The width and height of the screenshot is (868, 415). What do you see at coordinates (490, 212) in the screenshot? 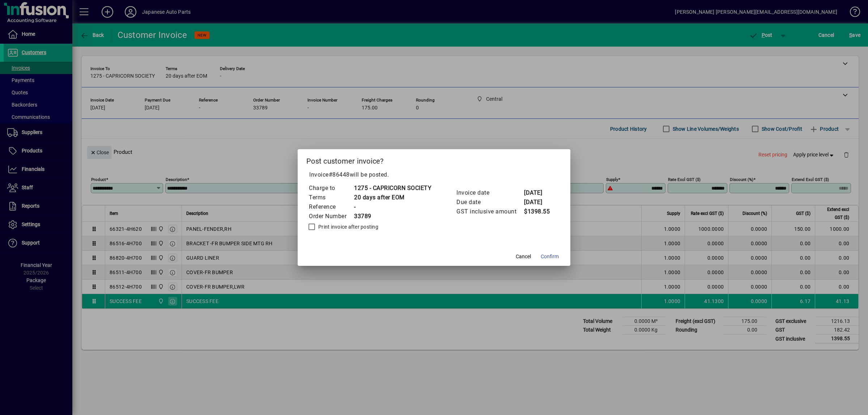
I see `td: GST inclusive amount` at bounding box center [490, 212].